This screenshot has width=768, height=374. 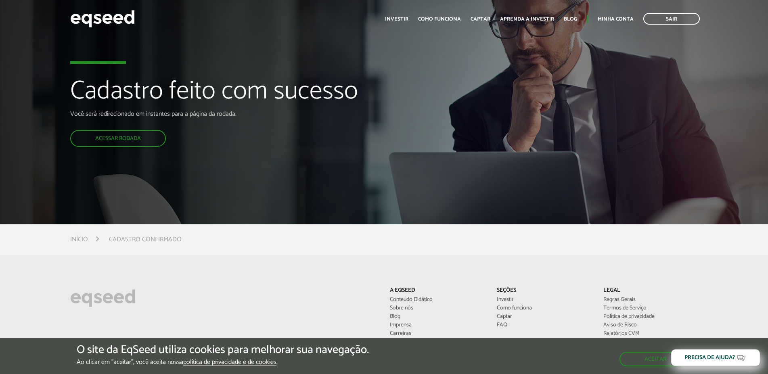 What do you see at coordinates (651, 300) in the screenshot?
I see `a: Regras Gerais` at bounding box center [651, 300].